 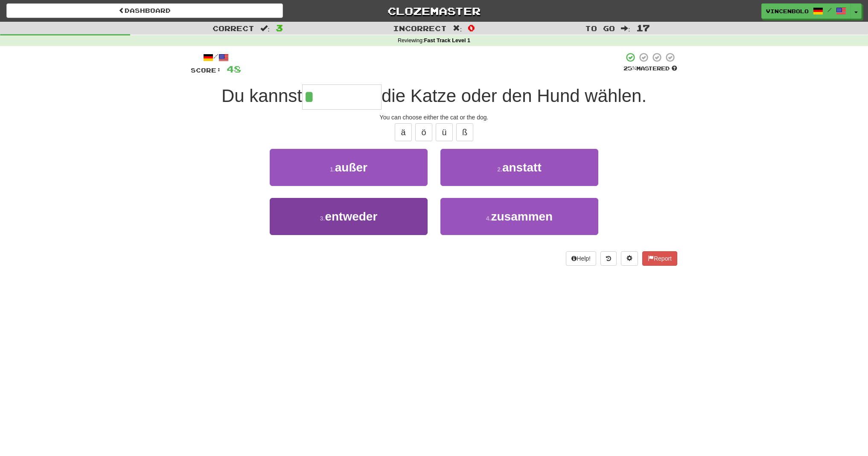 What do you see at coordinates (608, 259) in the screenshot?
I see `button: Round history (alt+y)` at bounding box center [608, 259].